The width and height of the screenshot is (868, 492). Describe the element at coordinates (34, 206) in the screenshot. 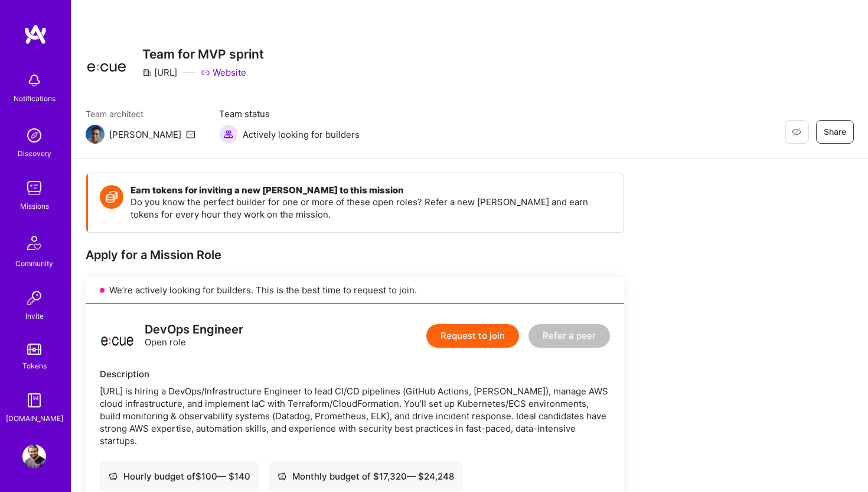

I see `div: Missions` at that location.